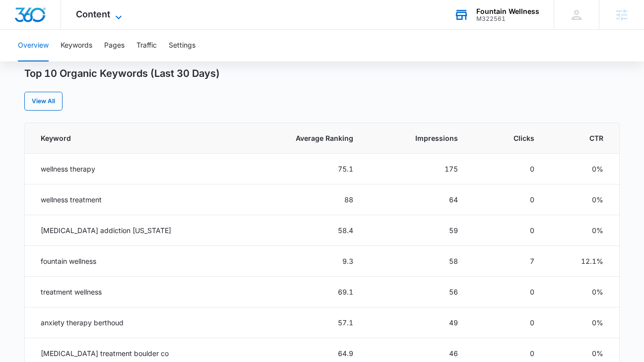 The width and height of the screenshot is (644, 362). Describe the element at coordinates (417, 231) in the screenshot. I see `td: 59` at that location.